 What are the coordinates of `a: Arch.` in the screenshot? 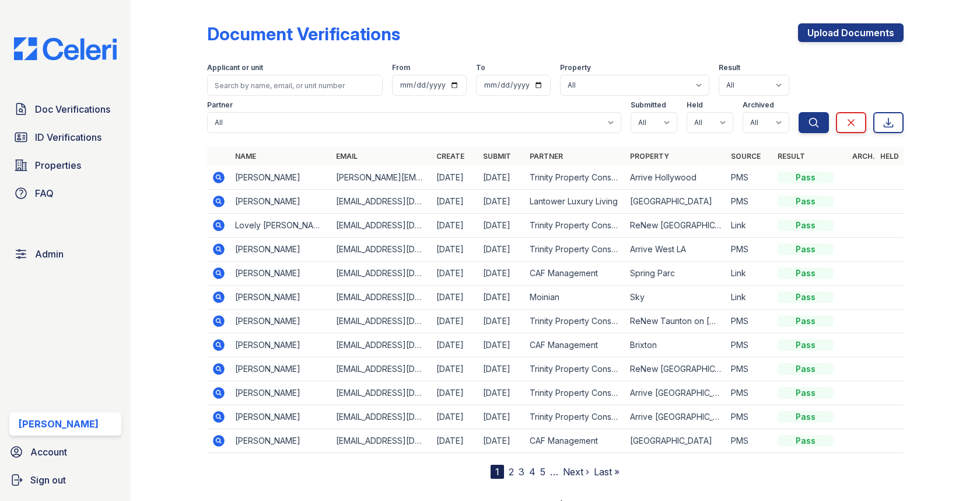 It's located at (863, 155).